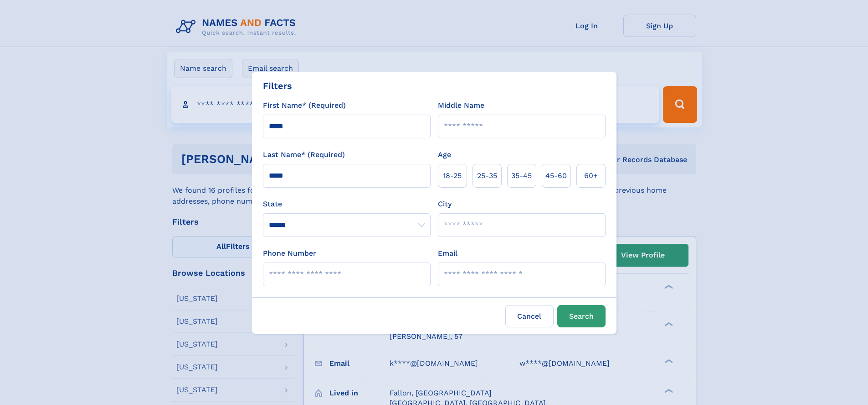 The image size is (868, 405). Describe the element at coordinates (461, 105) in the screenshot. I see `label: Middle Name` at that location.